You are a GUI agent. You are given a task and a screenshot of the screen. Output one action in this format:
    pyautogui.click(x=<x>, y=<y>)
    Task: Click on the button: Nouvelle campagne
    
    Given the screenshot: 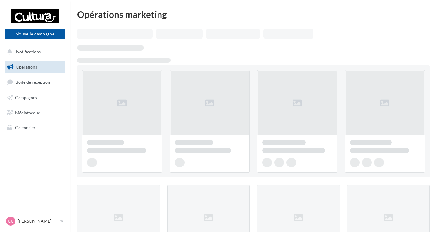 What is the action you would take?
    pyautogui.click(x=35, y=34)
    